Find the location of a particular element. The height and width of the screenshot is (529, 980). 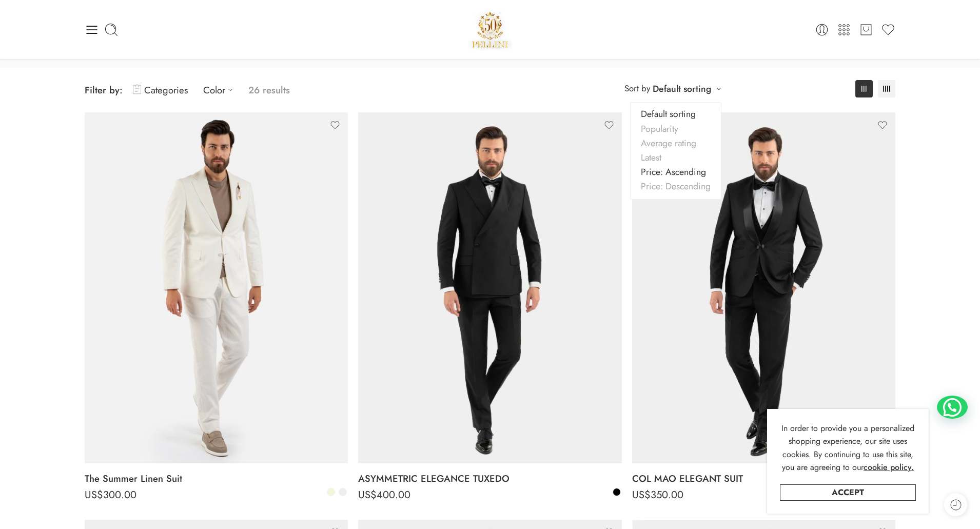

a: Cart is located at coordinates (866, 29).